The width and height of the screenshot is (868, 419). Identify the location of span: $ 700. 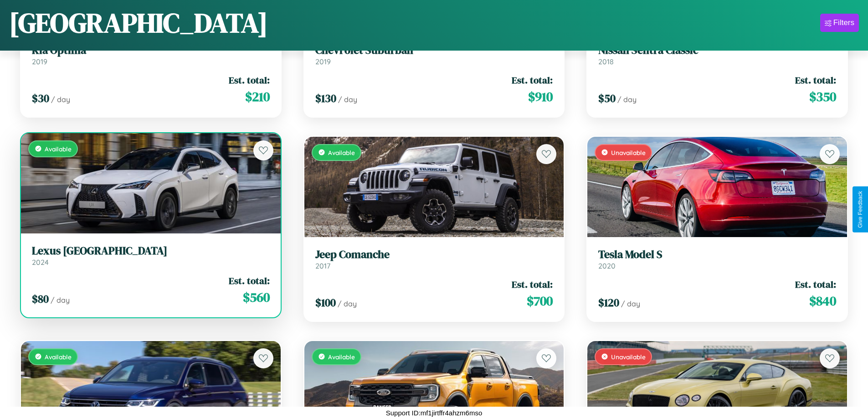
(539, 301).